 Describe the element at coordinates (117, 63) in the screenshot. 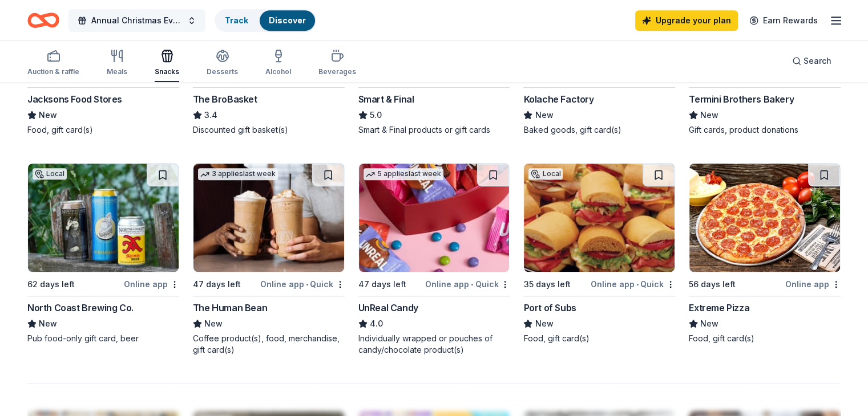

I see `button: Meals` at that location.